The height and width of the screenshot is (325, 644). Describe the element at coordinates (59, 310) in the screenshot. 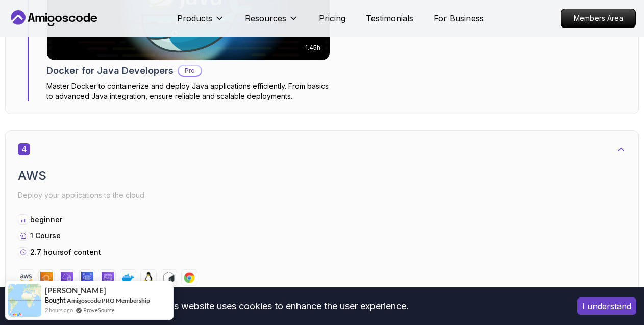

I see `span: 2 hours ago` at that location.